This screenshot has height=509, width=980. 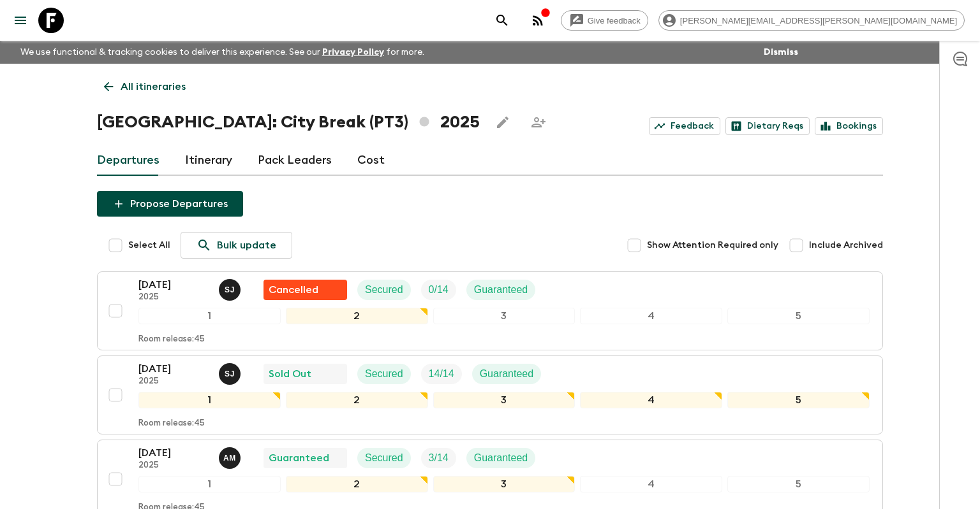 What do you see at coordinates (170, 204) in the screenshot?
I see `button: Propose Departures` at bounding box center [170, 204].